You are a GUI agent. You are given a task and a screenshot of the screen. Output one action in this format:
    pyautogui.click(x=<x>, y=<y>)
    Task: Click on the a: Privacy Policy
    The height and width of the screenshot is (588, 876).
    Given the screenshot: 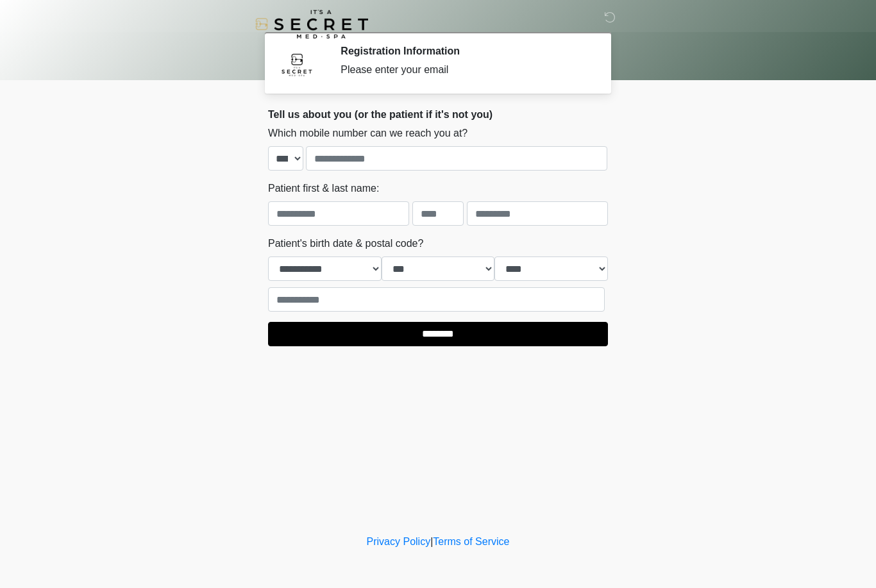 What is the action you would take?
    pyautogui.click(x=399, y=541)
    